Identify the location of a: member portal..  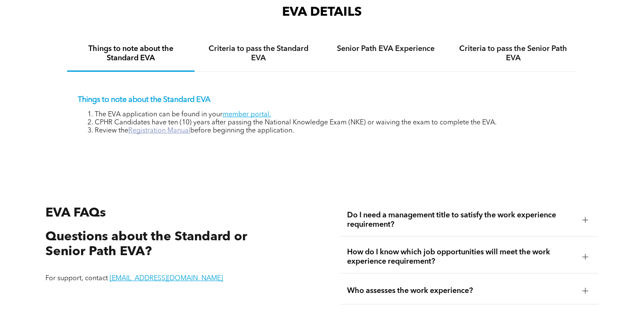
(247, 115).